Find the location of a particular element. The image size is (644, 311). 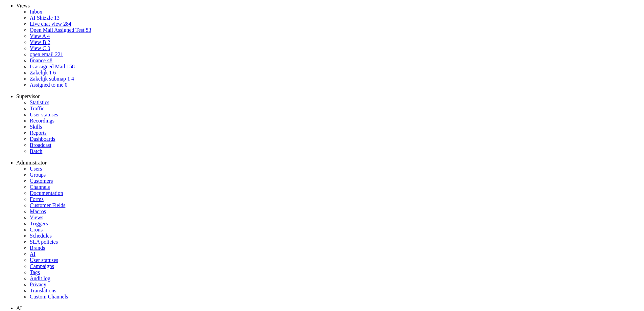

a: SLA policies is located at coordinates (44, 242).